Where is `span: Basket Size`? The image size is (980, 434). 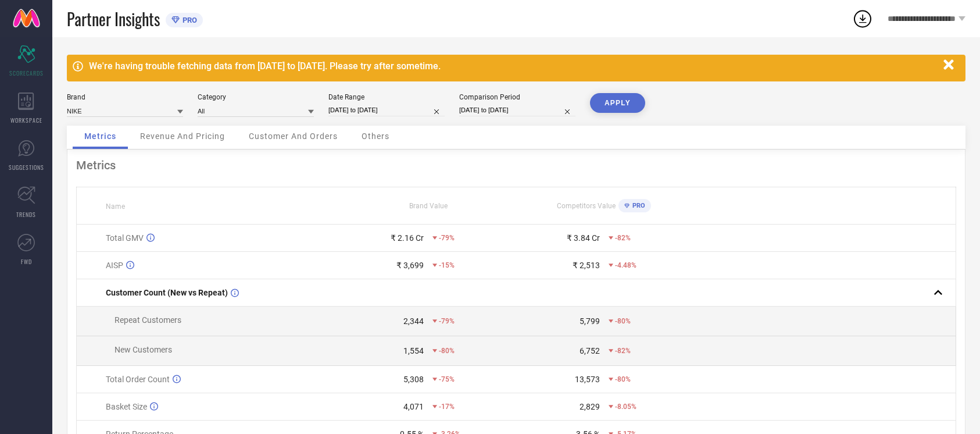 span: Basket Size is located at coordinates (126, 406).